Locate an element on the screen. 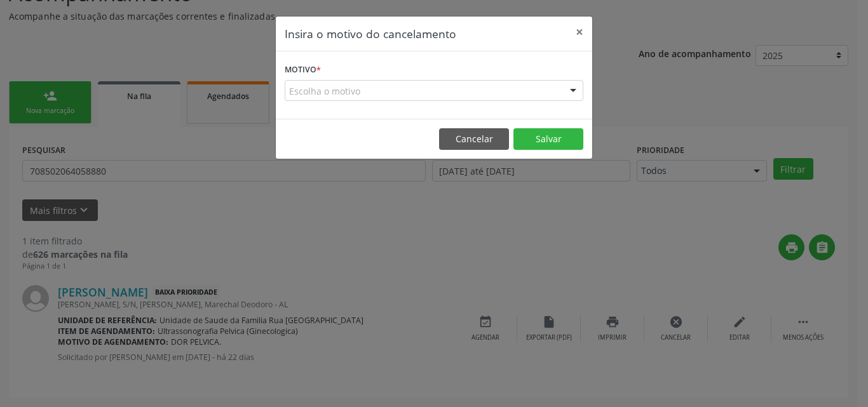  button: Salvar is located at coordinates (549, 139).